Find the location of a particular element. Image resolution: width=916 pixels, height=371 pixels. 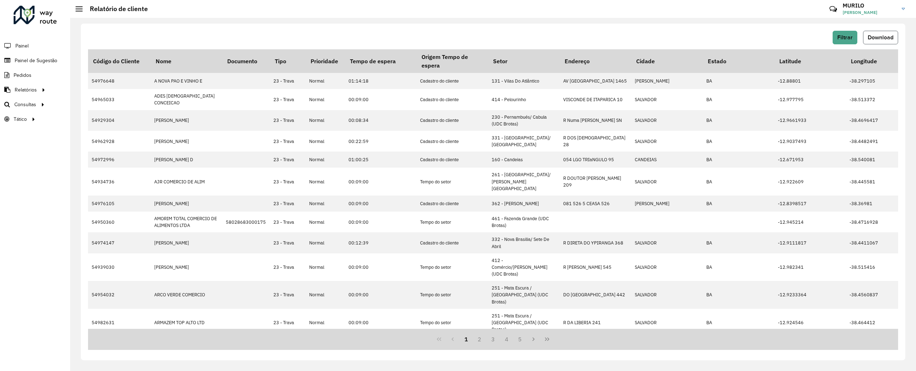

button: 1 is located at coordinates (466, 340).